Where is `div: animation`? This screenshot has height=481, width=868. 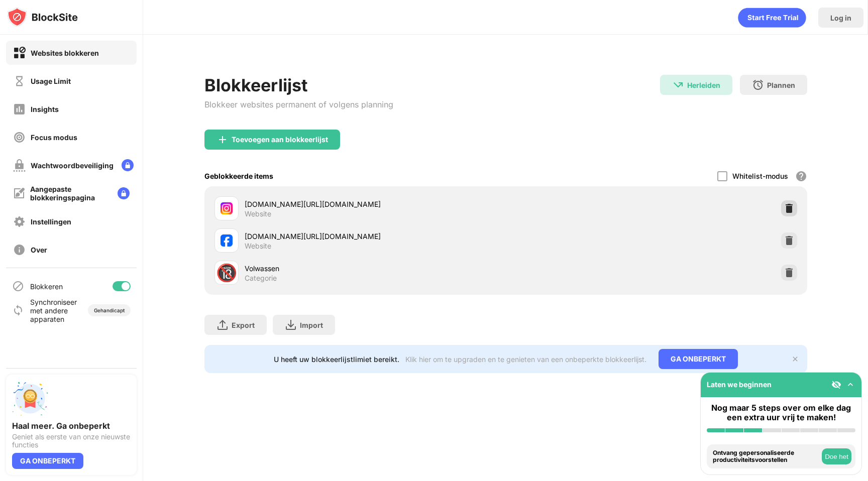 div: animation is located at coordinates (772, 17).